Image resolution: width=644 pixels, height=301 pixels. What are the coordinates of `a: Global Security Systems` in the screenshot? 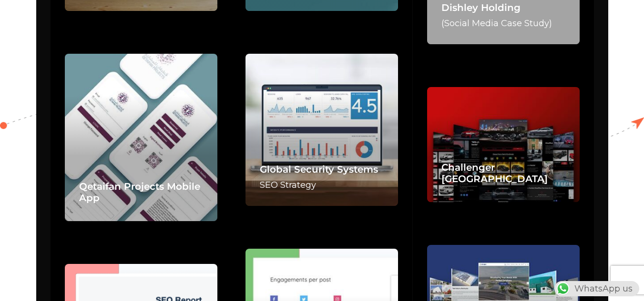 It's located at (319, 169).